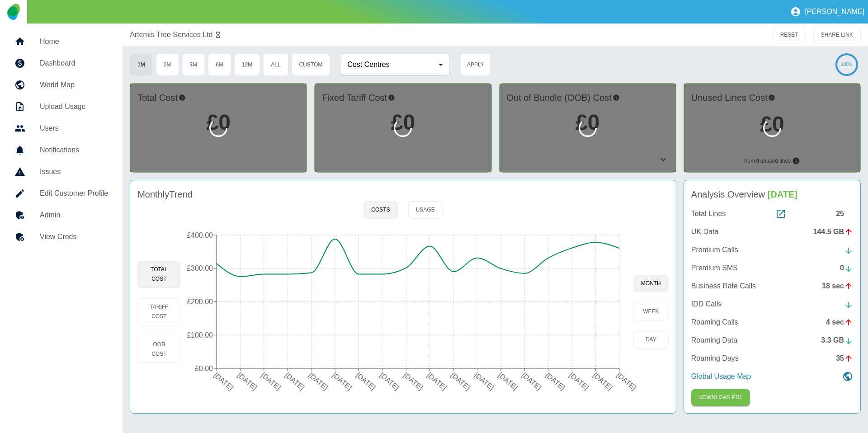 The height and width of the screenshot is (433, 868). I want to click on text: 100%, so click(847, 64).